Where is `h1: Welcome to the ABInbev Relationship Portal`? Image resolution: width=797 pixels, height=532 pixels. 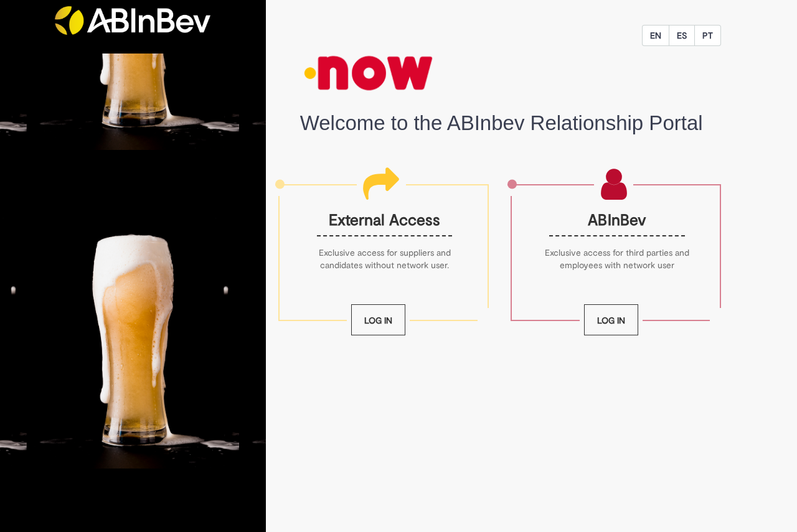
h1: Welcome to the ABInbev Relationship Portal is located at coordinates (510, 123).